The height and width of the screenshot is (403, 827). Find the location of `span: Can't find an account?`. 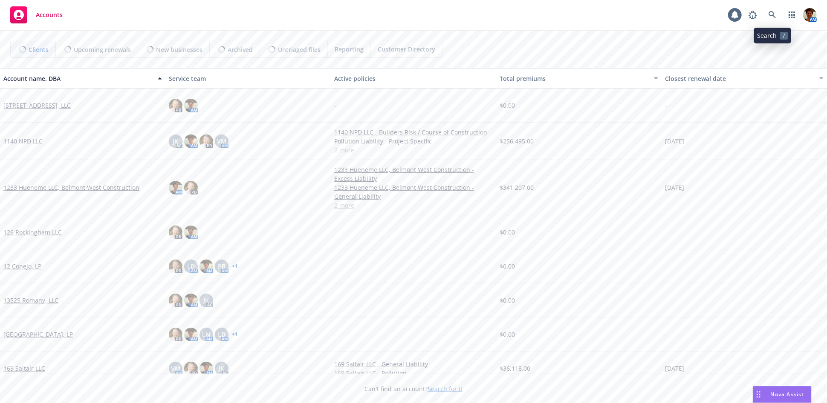

span: Can't find an account? is located at coordinates (413, 389).